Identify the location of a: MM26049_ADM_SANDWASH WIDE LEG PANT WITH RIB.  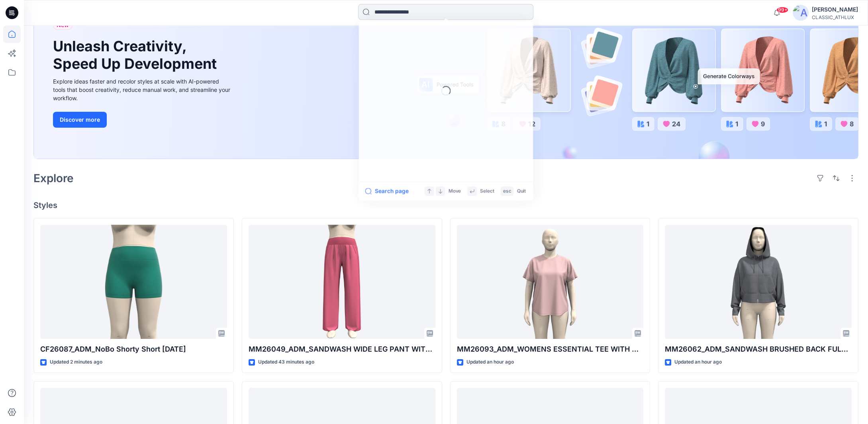
(342, 282).